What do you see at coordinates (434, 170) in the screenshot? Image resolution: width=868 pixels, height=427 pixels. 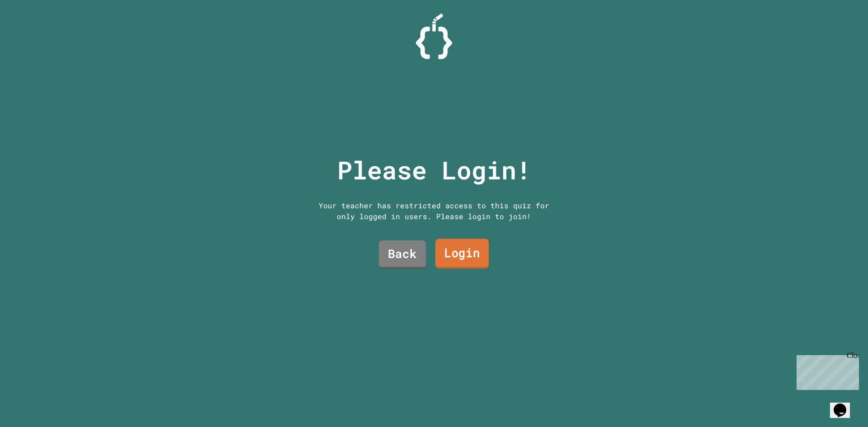 I see `p: Please Login!` at bounding box center [434, 170].